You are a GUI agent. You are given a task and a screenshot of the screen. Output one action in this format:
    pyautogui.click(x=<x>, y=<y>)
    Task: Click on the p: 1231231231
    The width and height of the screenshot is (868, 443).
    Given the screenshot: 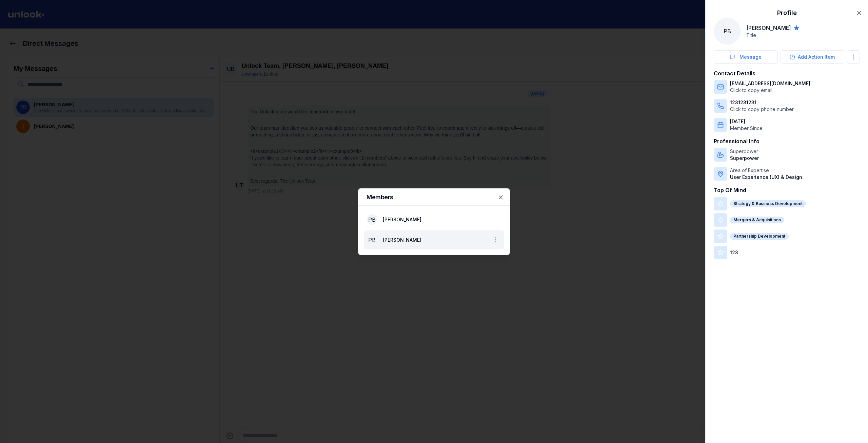 What is the action you would take?
    pyautogui.click(x=762, y=102)
    